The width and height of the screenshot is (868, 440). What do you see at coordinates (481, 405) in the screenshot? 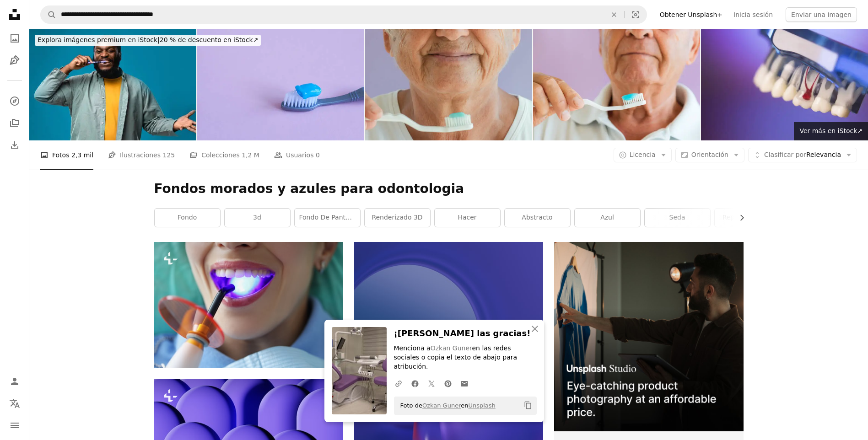
I see `a: Unsplash` at bounding box center [481, 405].